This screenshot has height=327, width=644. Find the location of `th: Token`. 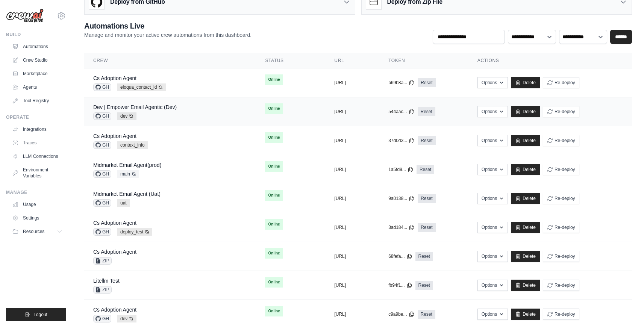

th: Token is located at coordinates (424, 61).